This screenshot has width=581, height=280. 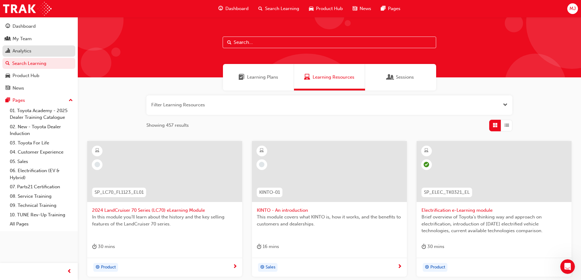 What do you see at coordinates (41, 215) in the screenshot?
I see `a: 10. TUNE Rev-Up Training` at bounding box center [41, 215].